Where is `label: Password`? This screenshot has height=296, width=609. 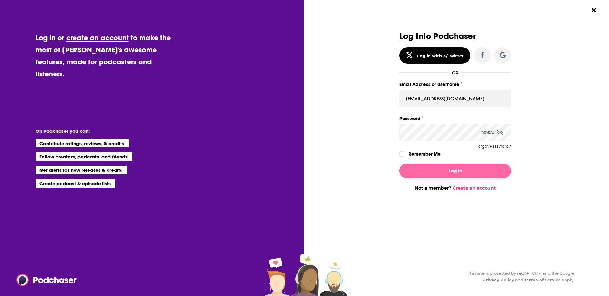 label: Password is located at coordinates (455, 119).